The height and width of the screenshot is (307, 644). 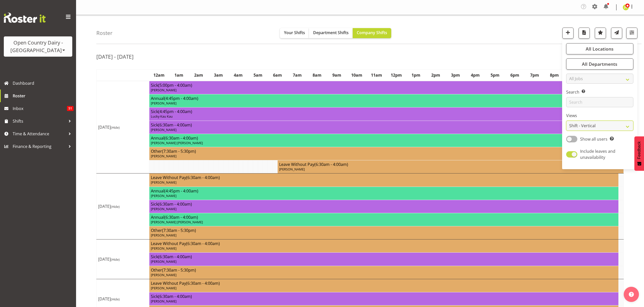 What do you see at coordinates (331, 33) in the screenshot?
I see `span: Department Shifts` at bounding box center [331, 33].